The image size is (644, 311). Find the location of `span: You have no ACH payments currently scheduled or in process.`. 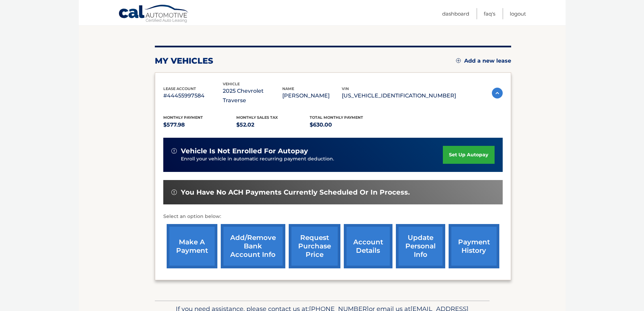

span: You have no ACH payments currently scheduled or in process. is located at coordinates (295, 192).